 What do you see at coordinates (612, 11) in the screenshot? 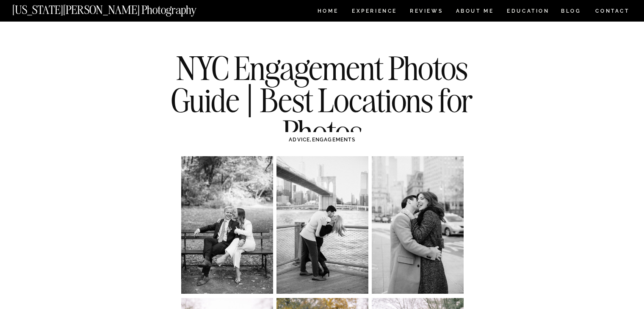
I see `a: CONTACT` at bounding box center [612, 11].